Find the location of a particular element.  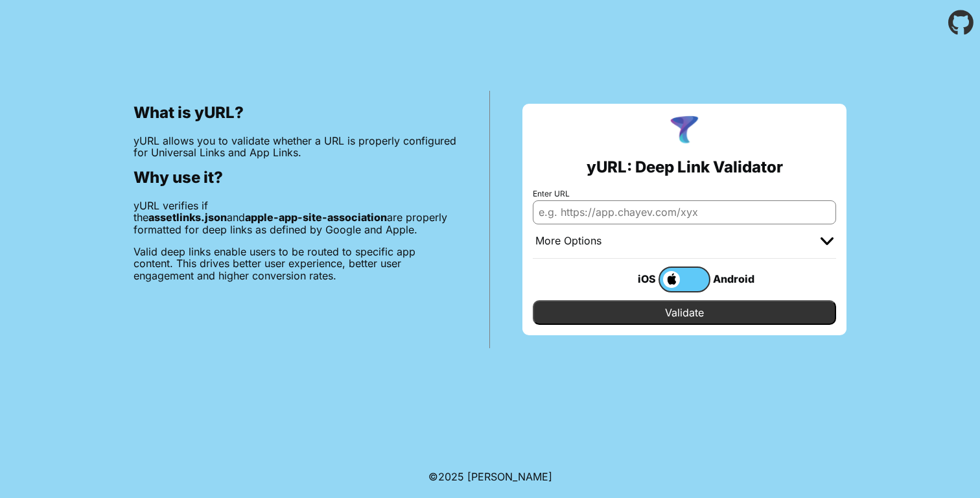

div: Android is located at coordinates (736, 279).